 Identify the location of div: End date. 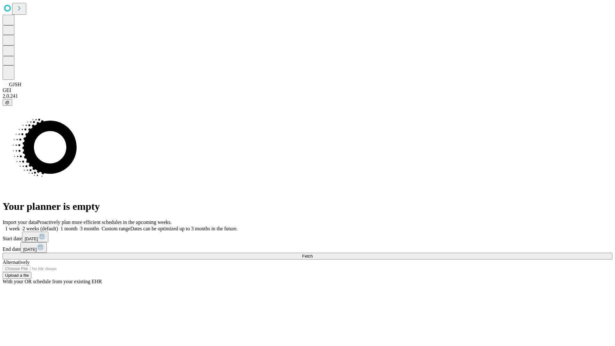
(308, 247).